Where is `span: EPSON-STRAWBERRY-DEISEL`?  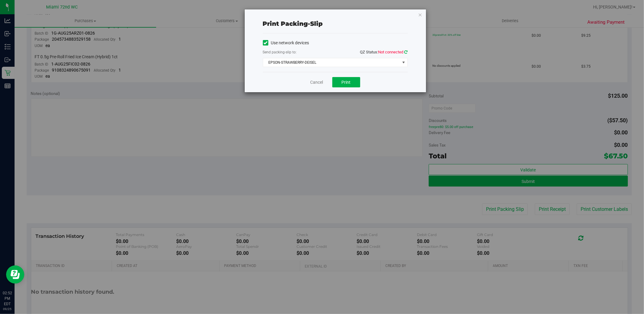
span: EPSON-STRAWBERRY-DEISEL is located at coordinates (331, 62).